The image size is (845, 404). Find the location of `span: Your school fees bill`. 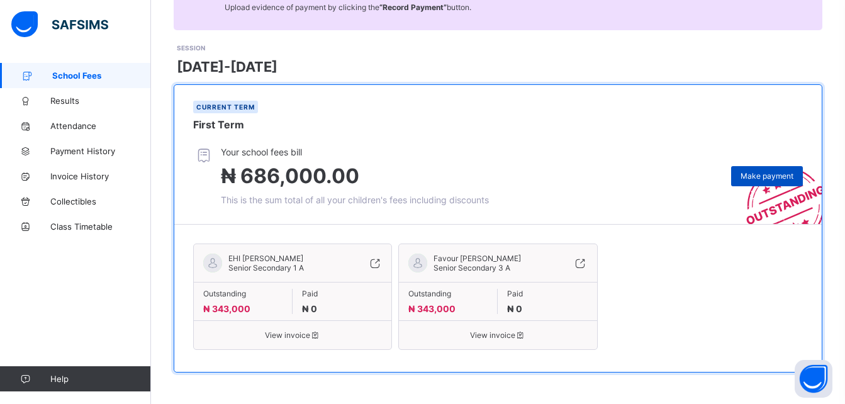

span: Your school fees bill is located at coordinates (355, 152).